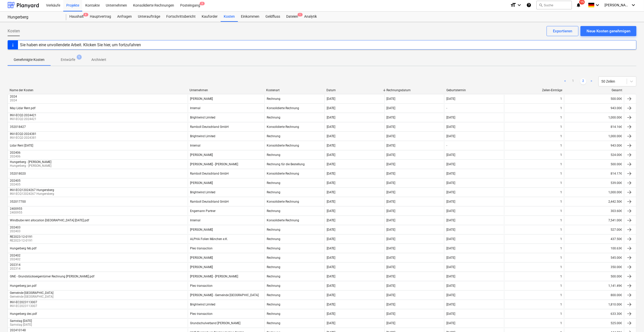 This screenshot has height=332, width=644. What do you see at coordinates (294, 90) in the screenshot?
I see `div: Kostenart` at bounding box center [294, 90].